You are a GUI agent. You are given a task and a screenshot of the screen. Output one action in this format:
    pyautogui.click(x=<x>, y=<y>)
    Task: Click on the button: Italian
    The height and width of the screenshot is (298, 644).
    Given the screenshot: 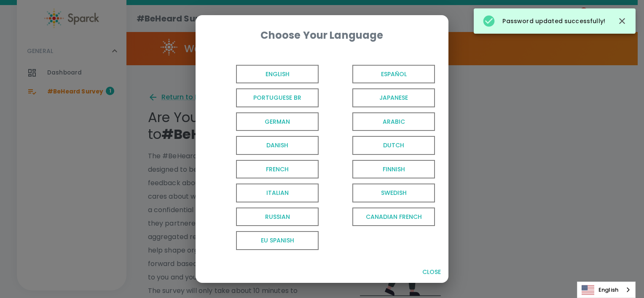 What is the action you would take?
    pyautogui.click(x=264, y=193)
    